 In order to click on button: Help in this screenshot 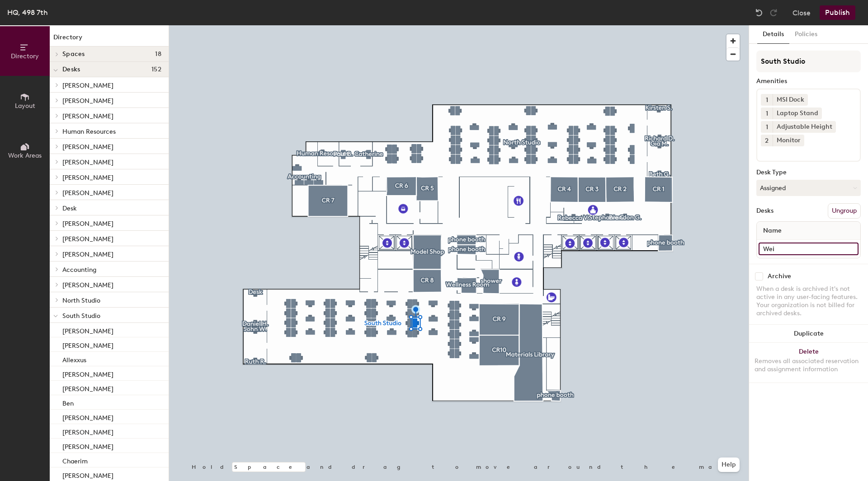, I will do `click(728, 465)`.